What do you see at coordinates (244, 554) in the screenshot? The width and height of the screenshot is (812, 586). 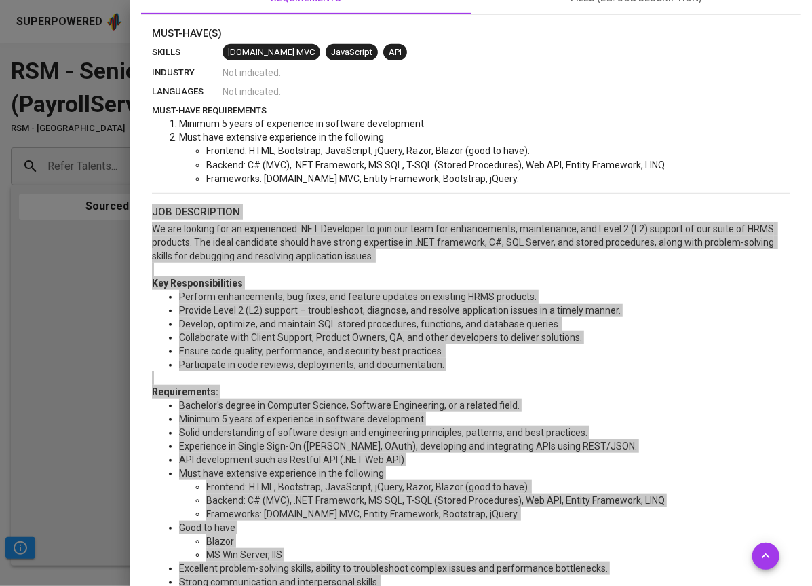 I see `span: MS Win Server, IIS` at bounding box center [244, 554].